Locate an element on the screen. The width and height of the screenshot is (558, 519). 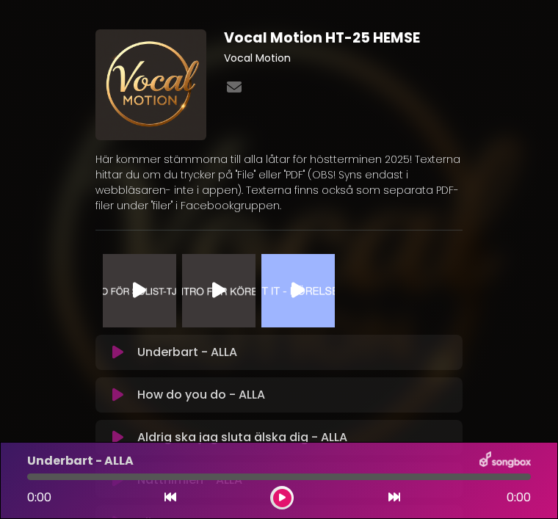
h3: Vocal Motion is located at coordinates (343, 58).